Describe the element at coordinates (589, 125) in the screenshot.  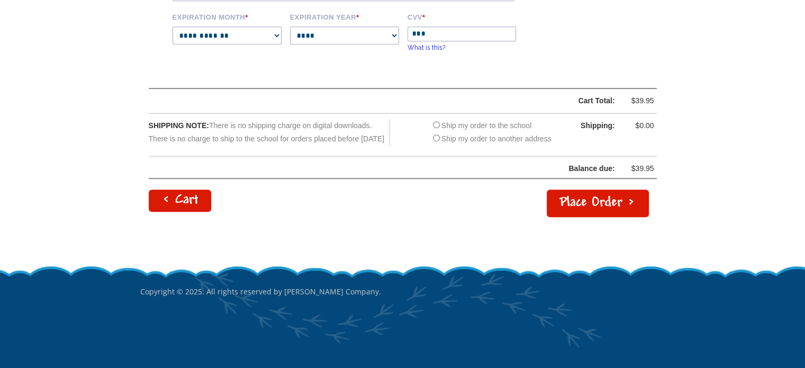
I see `div: Shipping:` at that location.